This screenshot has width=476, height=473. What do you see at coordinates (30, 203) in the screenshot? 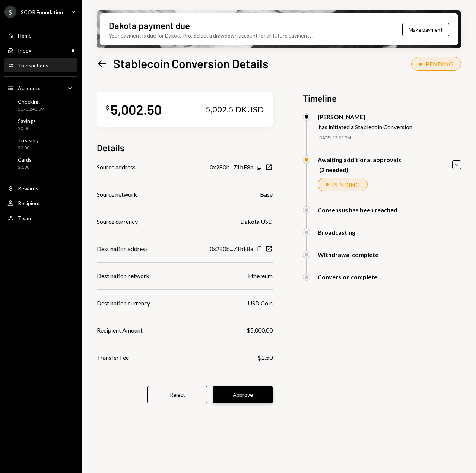
I see `div: Recipients` at bounding box center [30, 203].